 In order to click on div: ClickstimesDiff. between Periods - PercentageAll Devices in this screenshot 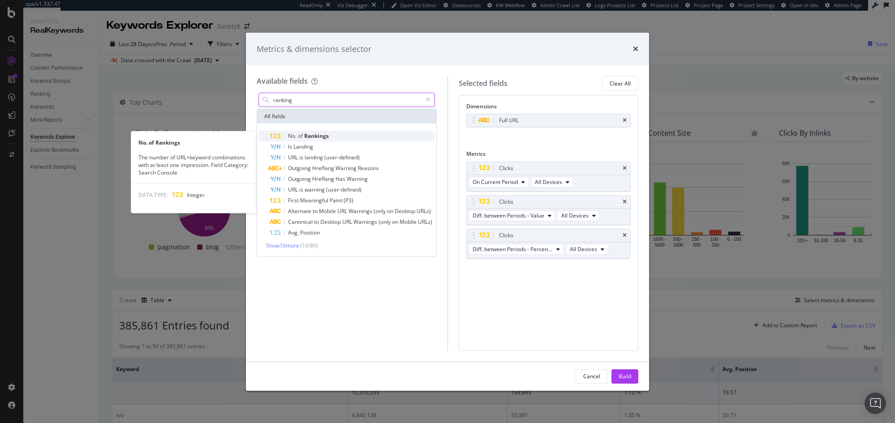, I will do `click(549, 244)`.